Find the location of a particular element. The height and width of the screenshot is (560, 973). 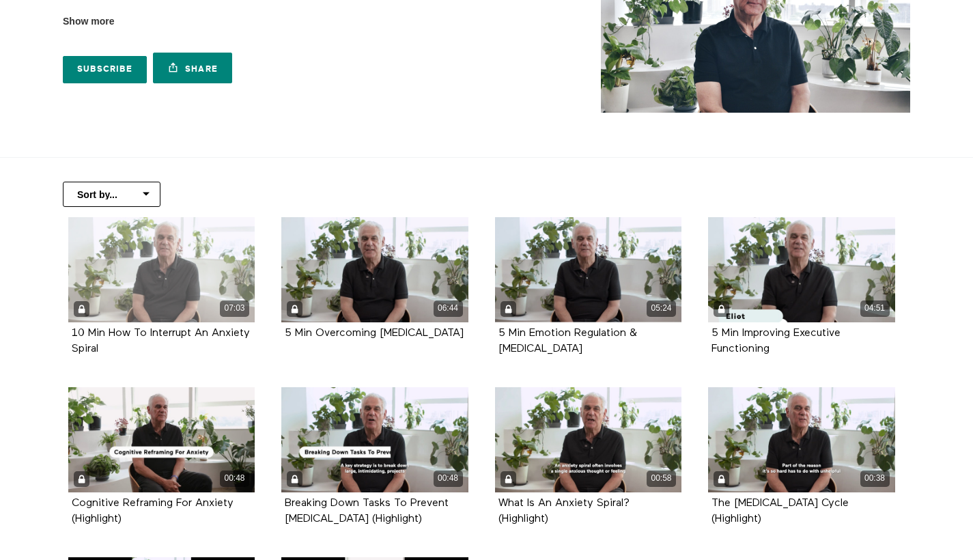

div: 04:51 is located at coordinates (875, 308).